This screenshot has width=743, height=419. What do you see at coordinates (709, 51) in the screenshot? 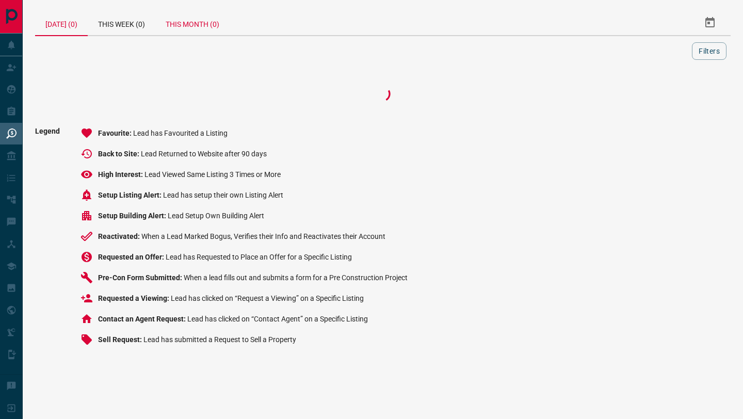
I see `button: Filters` at bounding box center [709, 51].